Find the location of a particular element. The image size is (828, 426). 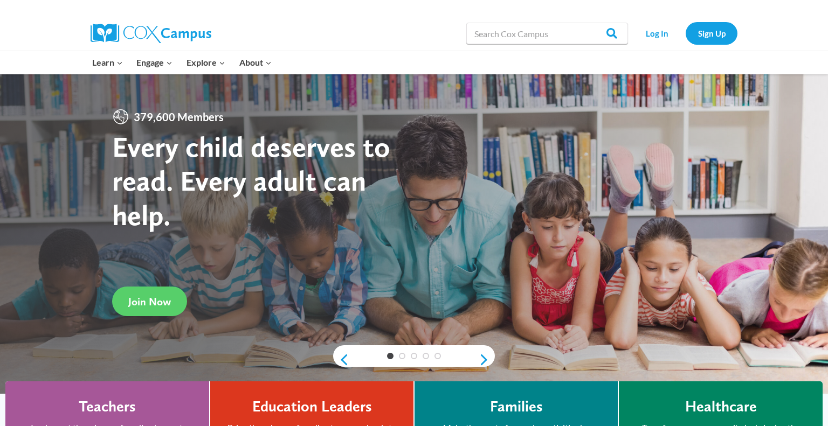

a: next is located at coordinates (487, 360).